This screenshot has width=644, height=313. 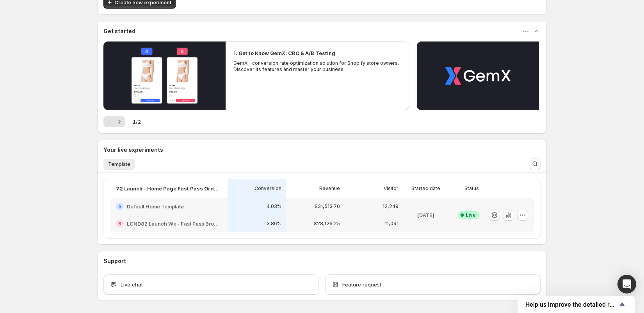 I want to click on span: Live chat, so click(x=132, y=285).